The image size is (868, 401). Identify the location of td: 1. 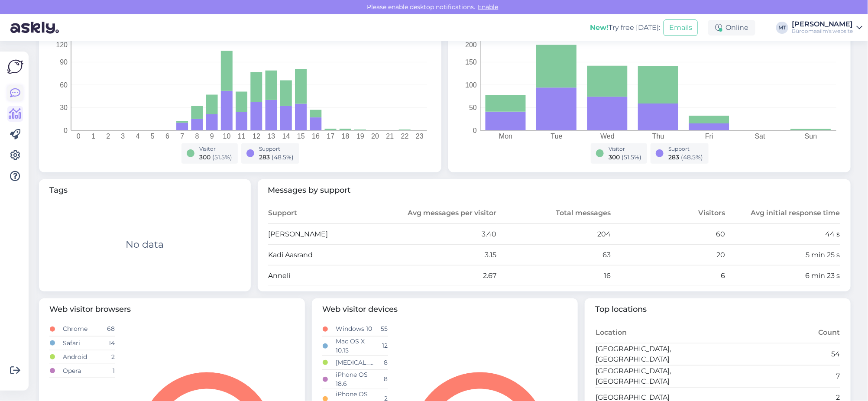
(108, 371).